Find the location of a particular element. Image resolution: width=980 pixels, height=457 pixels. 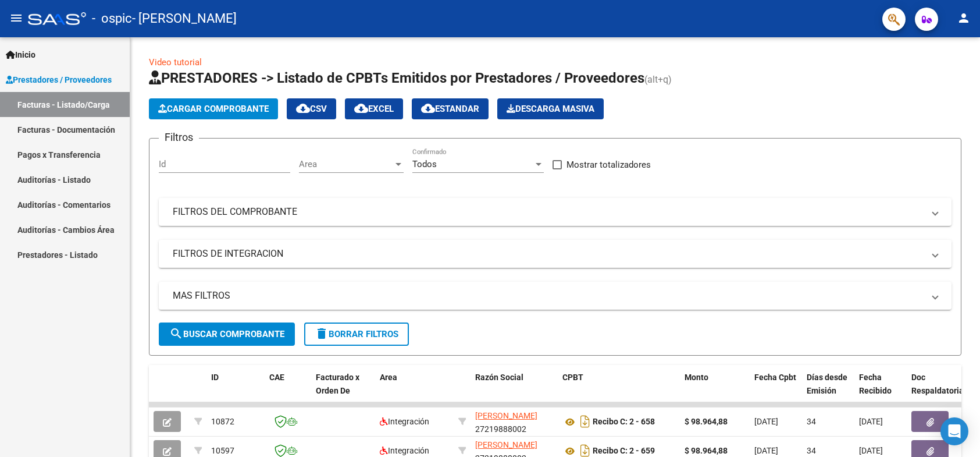

h3: Filtros is located at coordinates (178, 137).